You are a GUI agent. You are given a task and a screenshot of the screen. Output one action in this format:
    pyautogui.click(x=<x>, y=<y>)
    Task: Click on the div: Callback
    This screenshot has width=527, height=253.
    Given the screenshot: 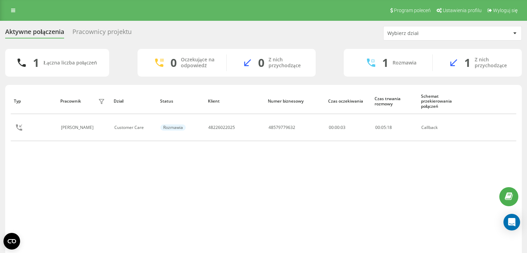 What is the action you would take?
    pyautogui.click(x=444, y=128)
    